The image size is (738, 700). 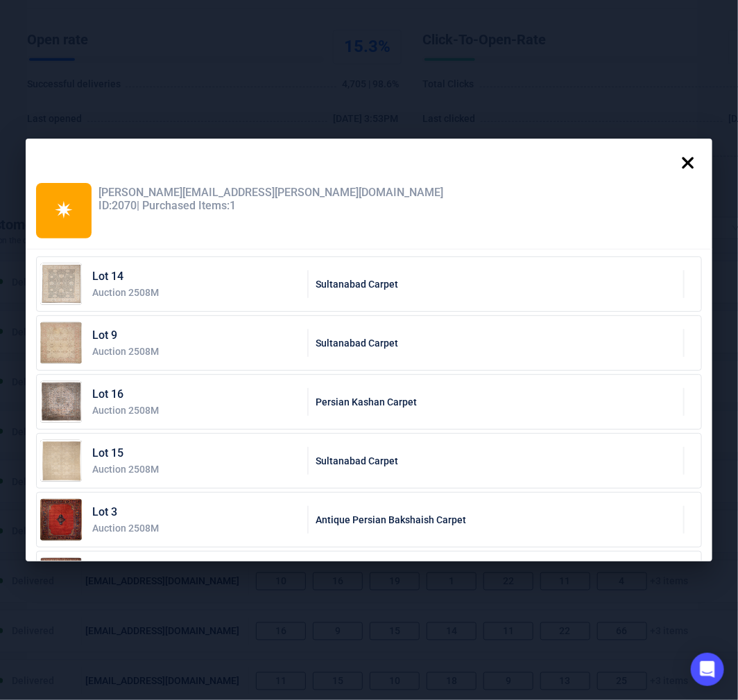 What do you see at coordinates (61, 284) in the screenshot?
I see `img: 14_01.JPG` at bounding box center [61, 284].